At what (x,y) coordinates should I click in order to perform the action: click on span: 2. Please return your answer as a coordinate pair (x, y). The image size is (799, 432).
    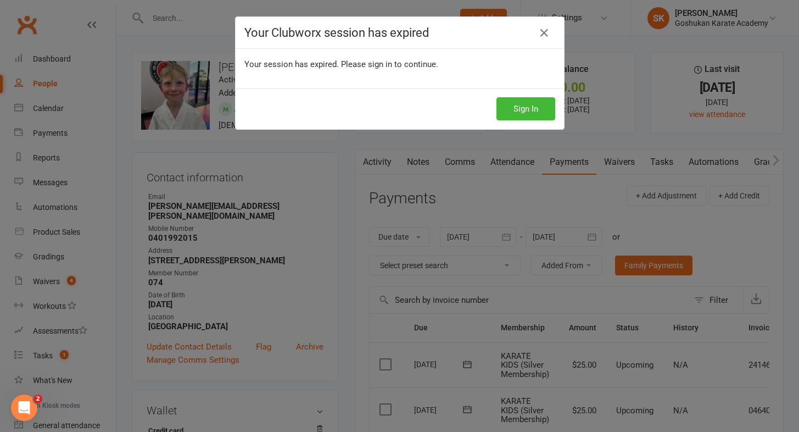
    Looking at the image, I should click on (38, 399).